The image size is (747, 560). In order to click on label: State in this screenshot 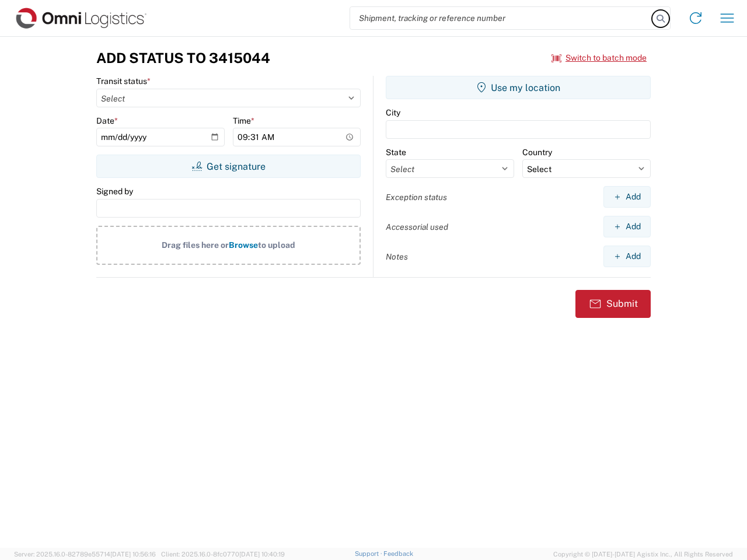, I will do `click(396, 153)`.